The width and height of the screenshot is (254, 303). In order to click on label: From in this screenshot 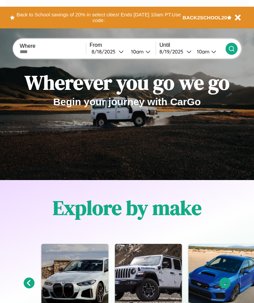, I will do `click(123, 45)`.